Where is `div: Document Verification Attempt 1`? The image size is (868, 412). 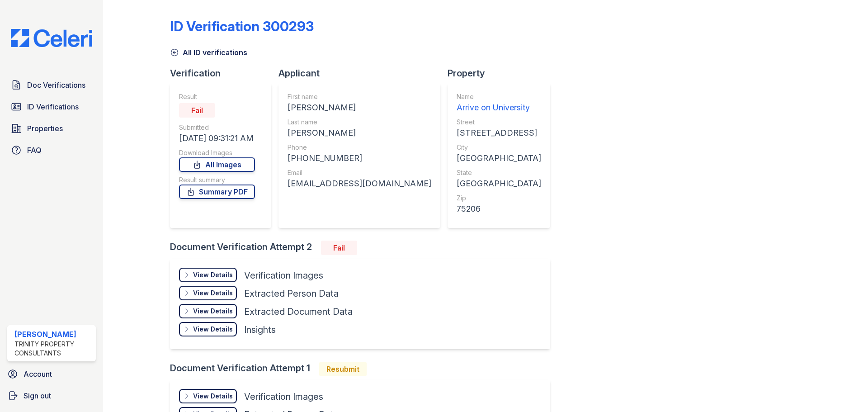
div: Document Verification Attempt 1 is located at coordinates (363, 369).